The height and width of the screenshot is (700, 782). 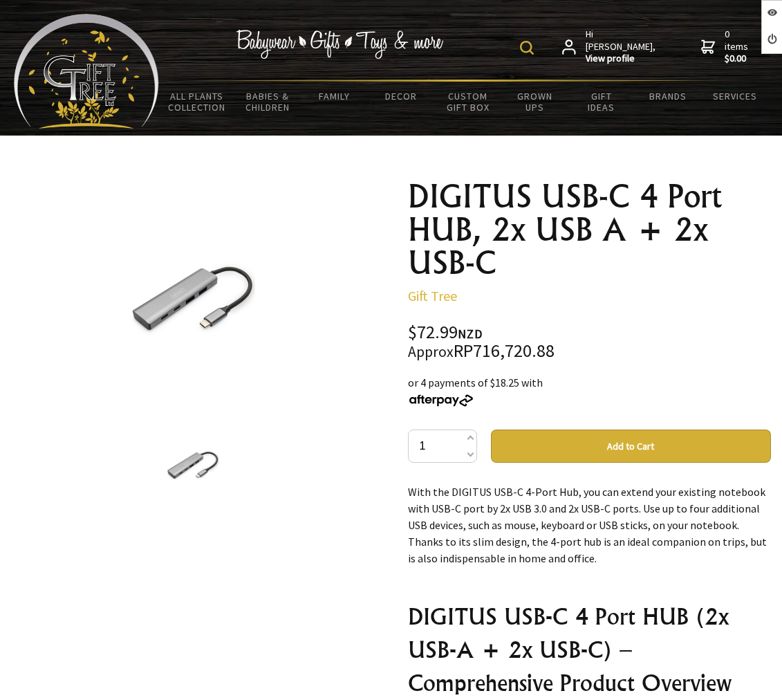 I want to click on a: All Plants Collection, so click(x=197, y=101).